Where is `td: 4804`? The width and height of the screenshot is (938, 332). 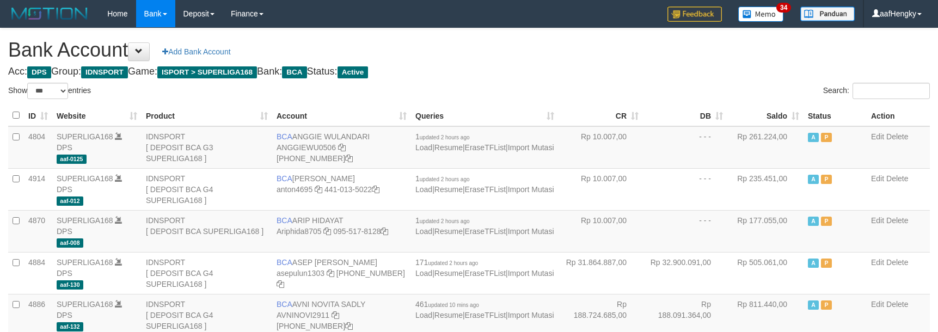 td: 4804 is located at coordinates (38, 147).